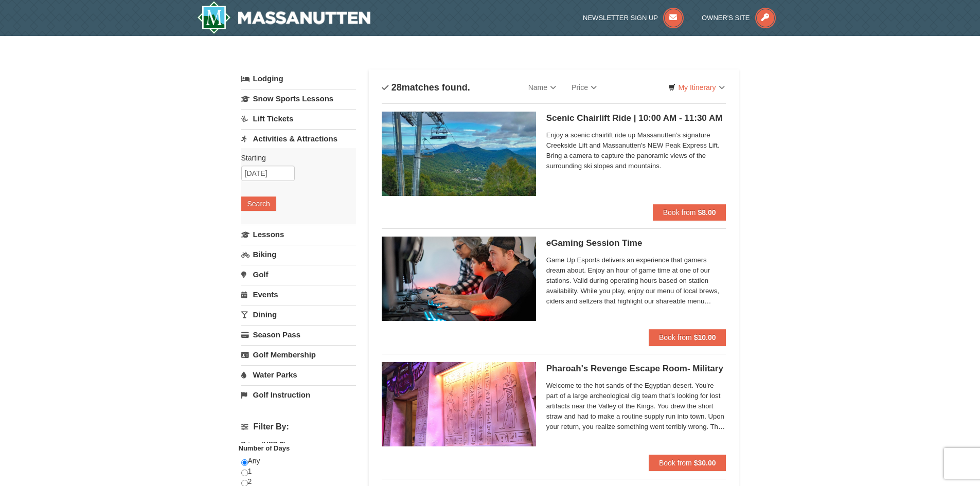 Image resolution: width=980 pixels, height=486 pixels. Describe the element at coordinates (707, 213) in the screenshot. I see `strong: $8.00` at that location.